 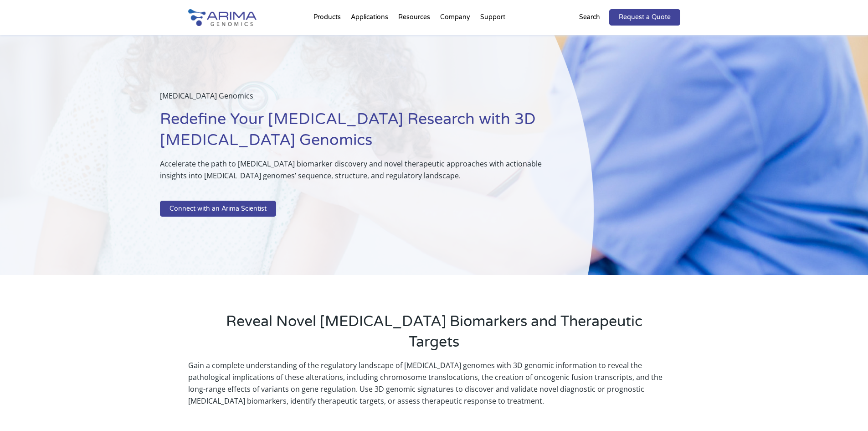 I want to click on a: Connect with an Arima Scientist, so click(x=218, y=209).